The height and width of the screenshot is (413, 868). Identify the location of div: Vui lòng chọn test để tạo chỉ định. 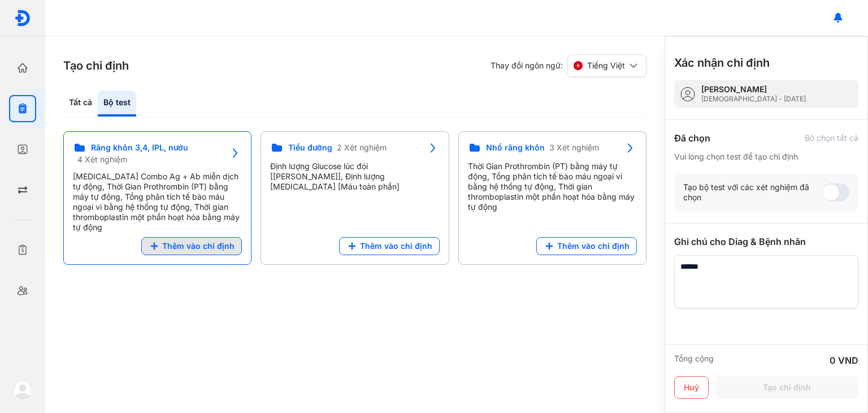
(766, 157).